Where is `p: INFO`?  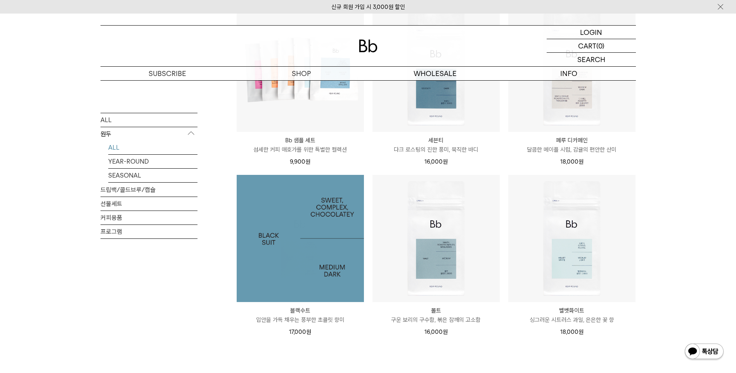 p: INFO is located at coordinates (569, 73).